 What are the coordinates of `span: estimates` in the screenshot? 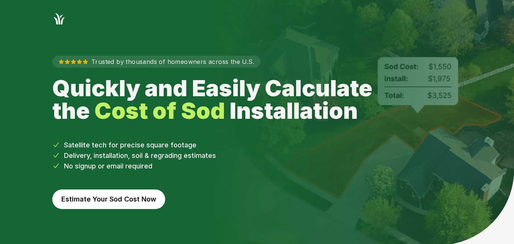 It's located at (200, 156).